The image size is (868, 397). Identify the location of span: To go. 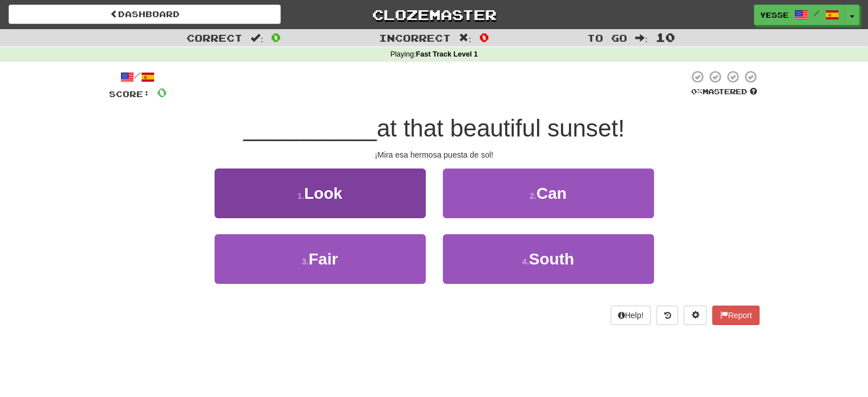
(607, 37).